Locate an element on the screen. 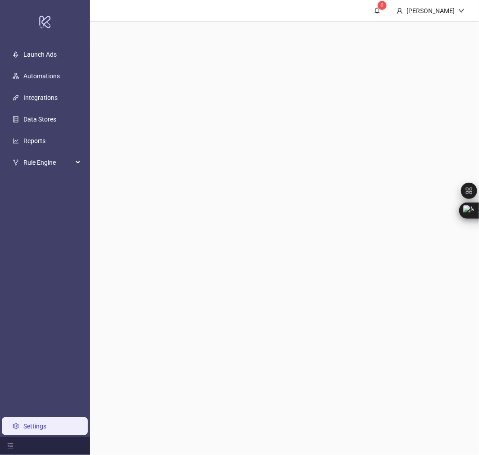 The width and height of the screenshot is (479, 455). span: fork is located at coordinates (16, 162).